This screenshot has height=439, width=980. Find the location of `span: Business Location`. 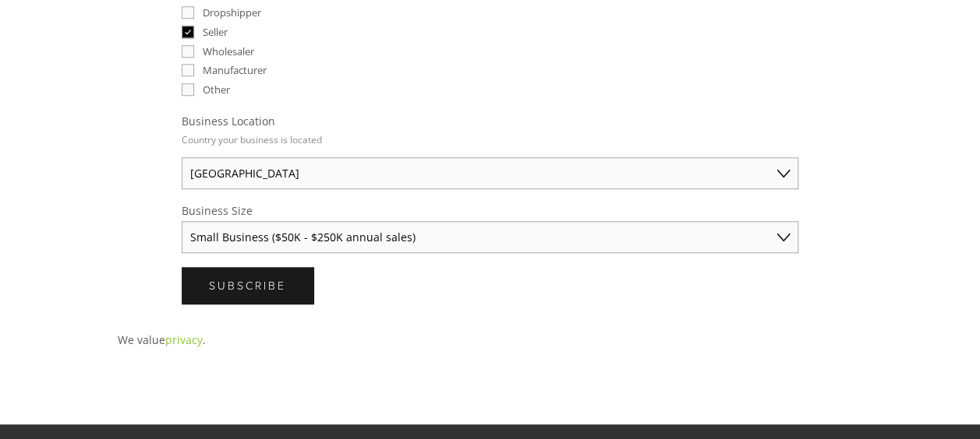

span: Business Location is located at coordinates (228, 120).